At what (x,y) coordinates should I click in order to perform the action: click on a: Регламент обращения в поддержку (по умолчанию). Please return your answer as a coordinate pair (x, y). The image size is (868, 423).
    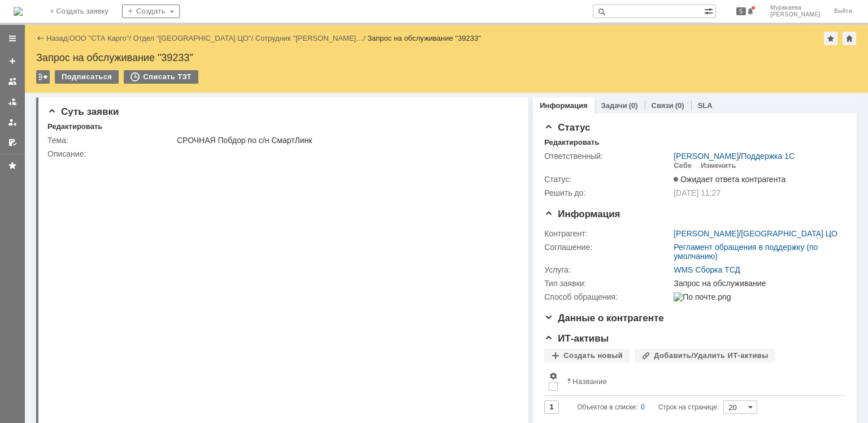
    Looking at the image, I should click on (746, 251).